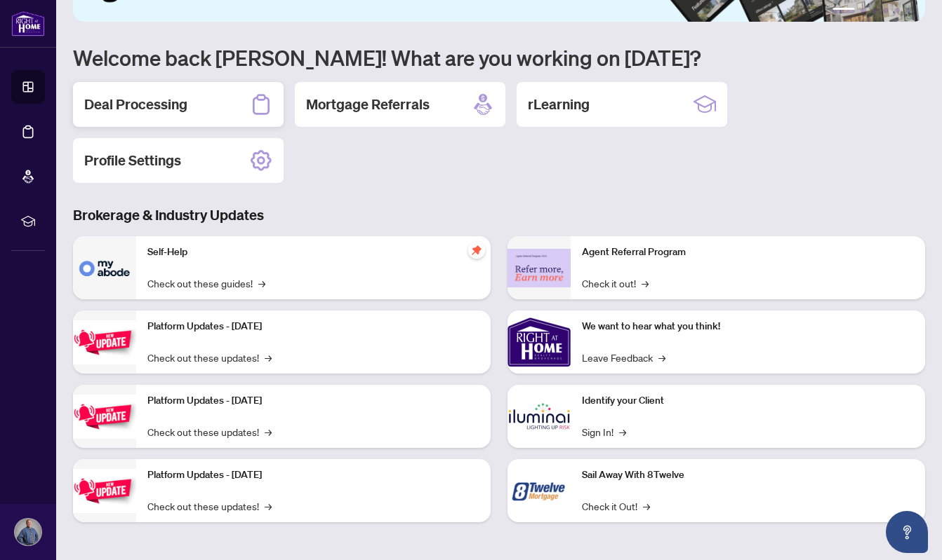  I want to click on button: 5, so click(896, 11).